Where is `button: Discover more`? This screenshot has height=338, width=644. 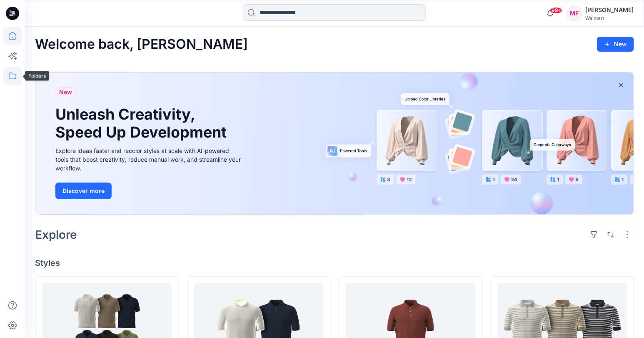
button: Discover more is located at coordinates (83, 191).